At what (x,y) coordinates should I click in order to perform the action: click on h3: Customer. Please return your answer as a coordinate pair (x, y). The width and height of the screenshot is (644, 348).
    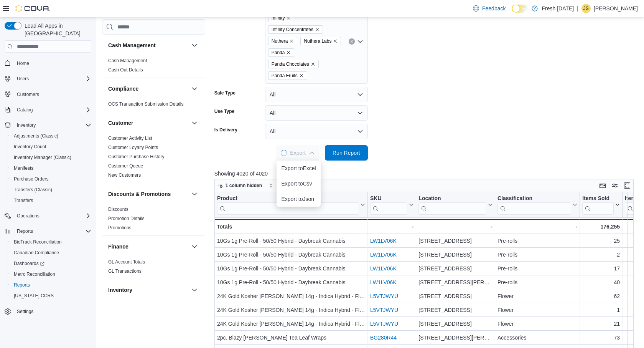
    Looking at the image, I should click on (120, 123).